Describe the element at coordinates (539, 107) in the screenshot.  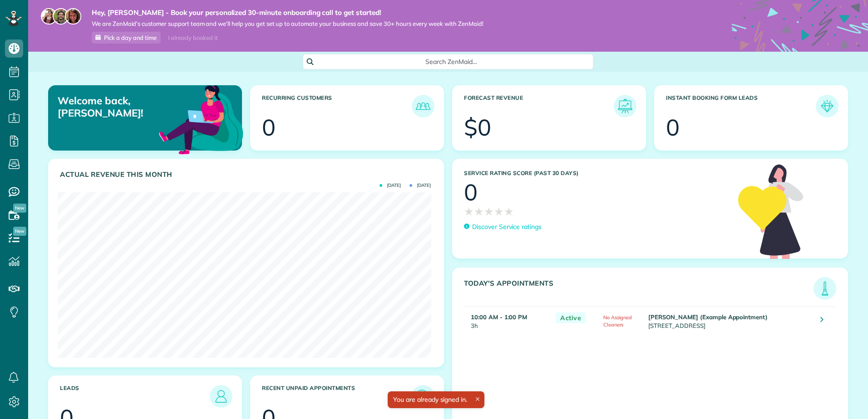
I see `h3: Forecast Revenue` at that location.